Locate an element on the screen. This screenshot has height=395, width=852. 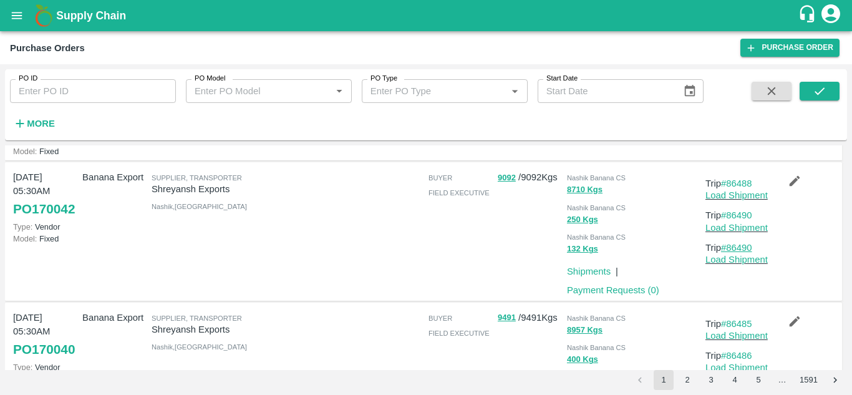
button: Choose date is located at coordinates (690, 91).